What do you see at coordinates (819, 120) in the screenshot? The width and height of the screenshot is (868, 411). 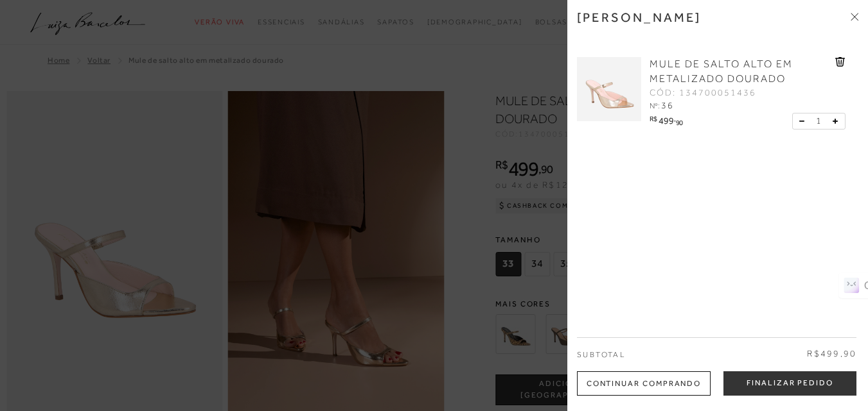 I see `span: 1` at bounding box center [819, 120].